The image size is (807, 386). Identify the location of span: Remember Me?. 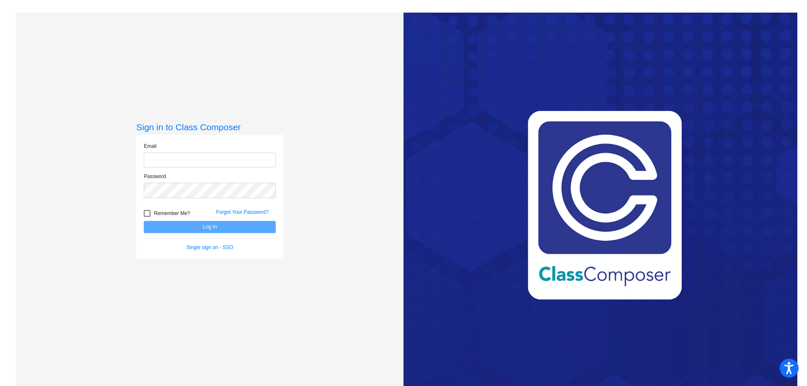
(172, 214).